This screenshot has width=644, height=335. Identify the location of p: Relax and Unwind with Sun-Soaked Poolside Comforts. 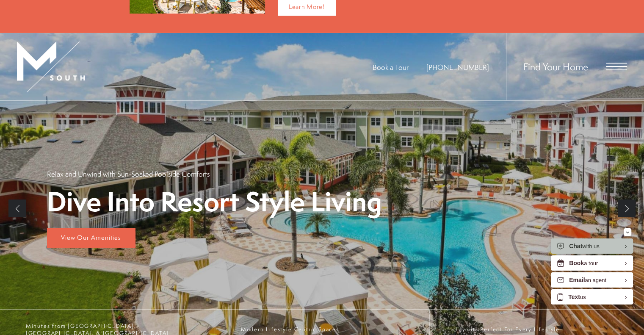
(128, 173).